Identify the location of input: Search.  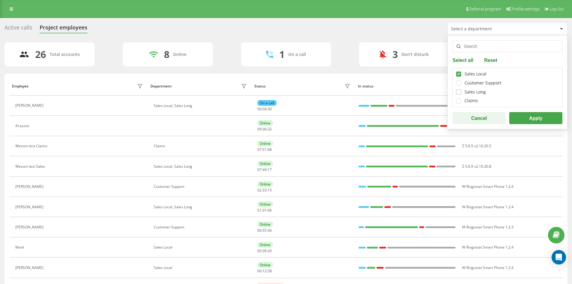
(508, 46).